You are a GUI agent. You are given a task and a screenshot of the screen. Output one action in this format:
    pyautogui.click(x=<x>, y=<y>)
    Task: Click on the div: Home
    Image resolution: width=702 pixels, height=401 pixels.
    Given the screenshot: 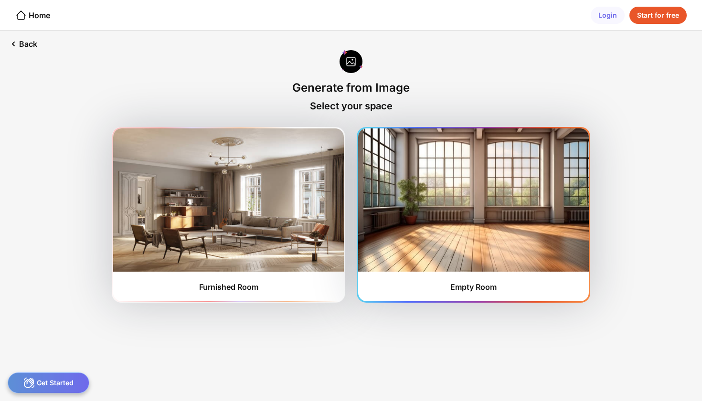 What is the action you would take?
    pyautogui.click(x=32, y=15)
    